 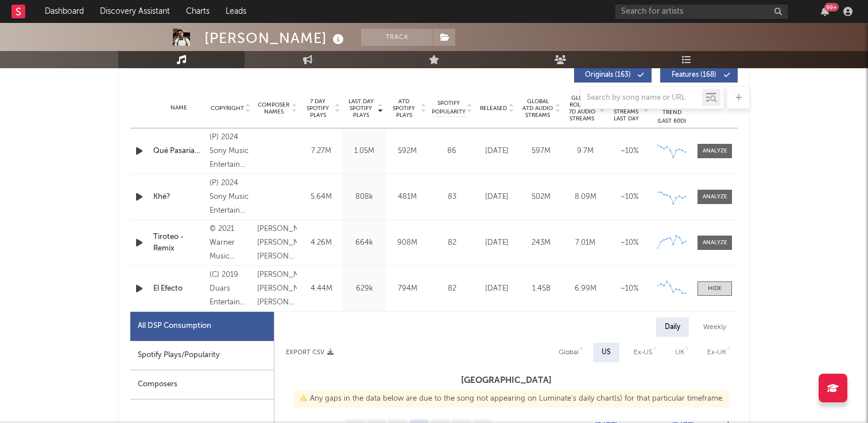 What do you see at coordinates (584, 289) in the screenshot?
I see `div: 6.99M` at bounding box center [584, 289].